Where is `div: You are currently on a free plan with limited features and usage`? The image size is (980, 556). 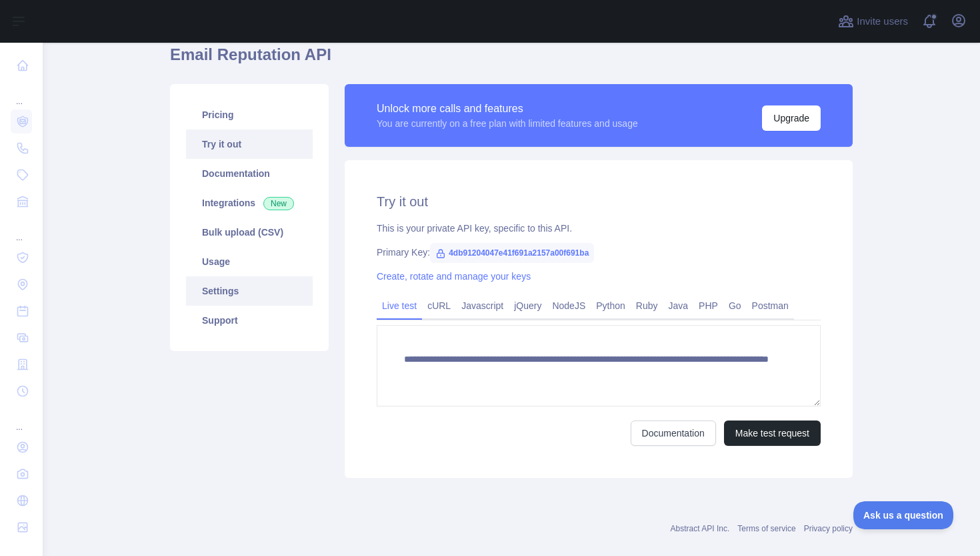
div: You are currently on a free plan with limited features and usage is located at coordinates (508, 123).